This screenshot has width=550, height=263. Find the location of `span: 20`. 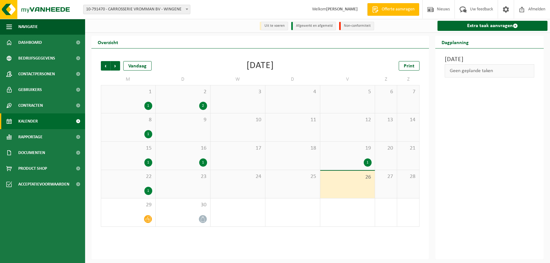

span: 20 is located at coordinates (386, 148).